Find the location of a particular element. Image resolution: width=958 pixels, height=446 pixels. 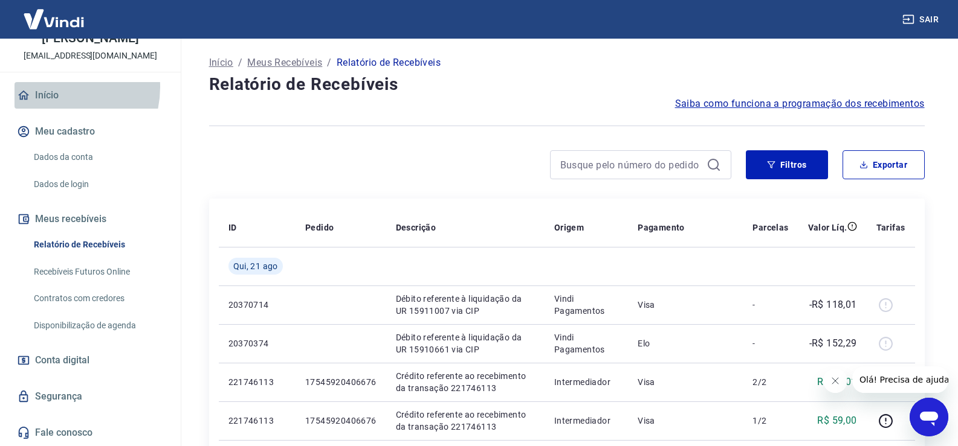

p: Meus Recebíveis is located at coordinates (285, 63).